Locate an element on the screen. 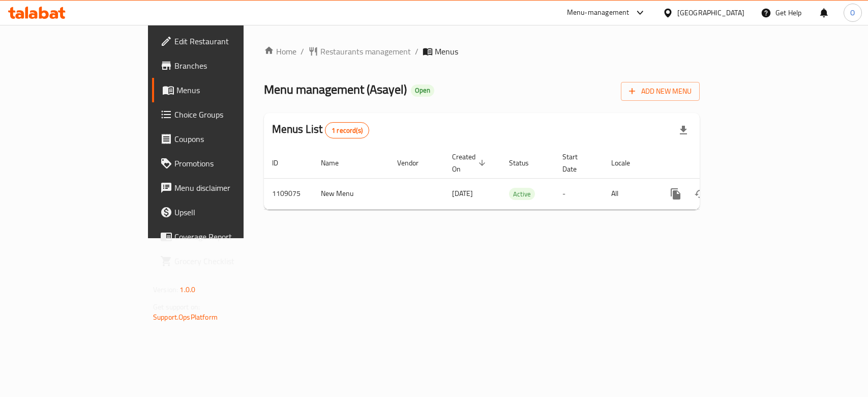 This screenshot has height=397, width=868. span: Promotions is located at coordinates (229, 163).